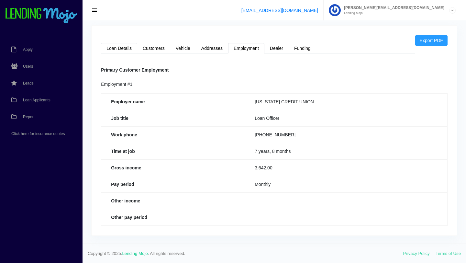 This screenshot has width=466, height=263. I want to click on td: 7 years, 8 months, so click(346, 151).